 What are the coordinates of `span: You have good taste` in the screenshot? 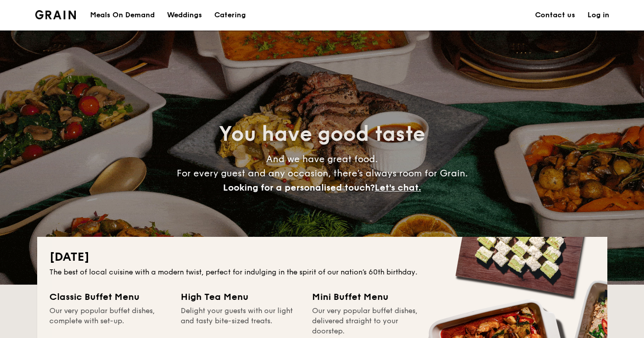 It's located at (322, 134).